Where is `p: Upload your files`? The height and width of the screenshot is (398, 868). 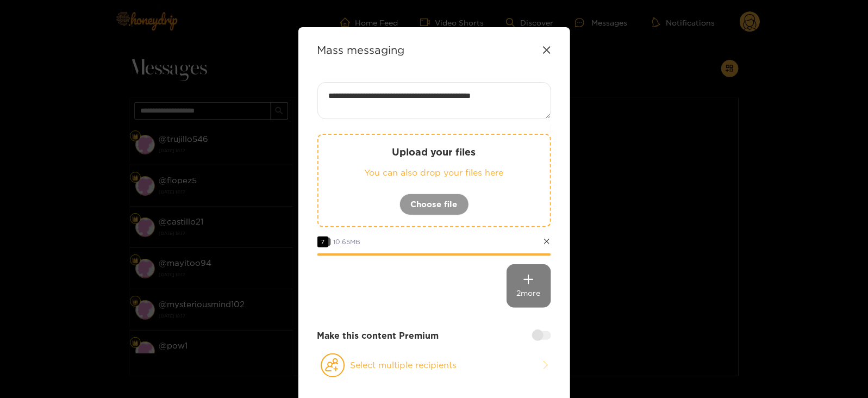 p: Upload your files is located at coordinates (435, 152).